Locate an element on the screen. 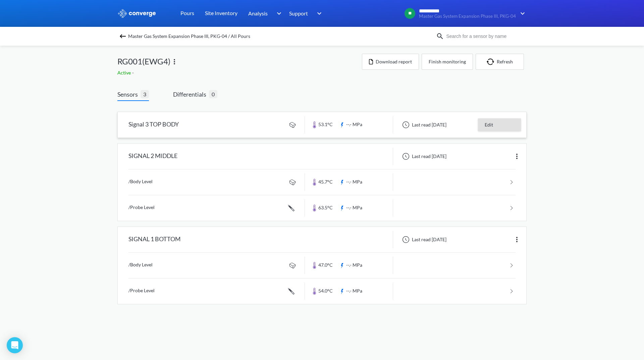  img: icon-refresh.svg is located at coordinates (491, 61).